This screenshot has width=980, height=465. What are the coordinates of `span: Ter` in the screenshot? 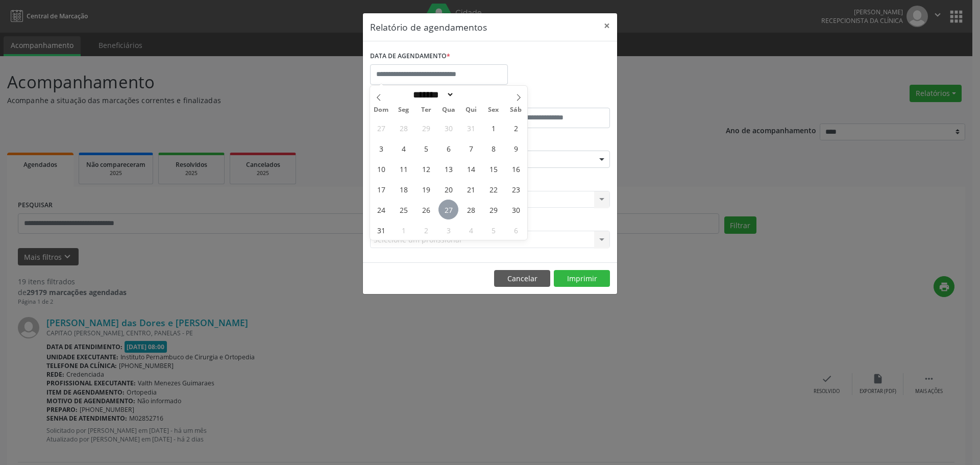 It's located at (426, 109).